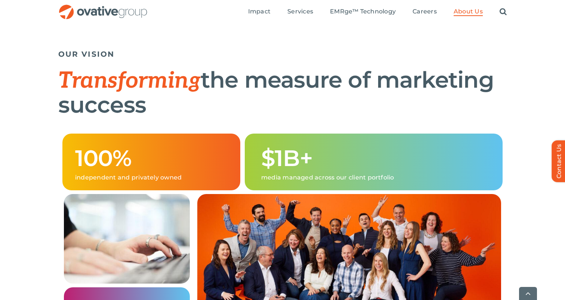 The image size is (565, 300). Describe the element at coordinates (127, 239) in the screenshot. I see `img: About Us – Grid 1` at that location.